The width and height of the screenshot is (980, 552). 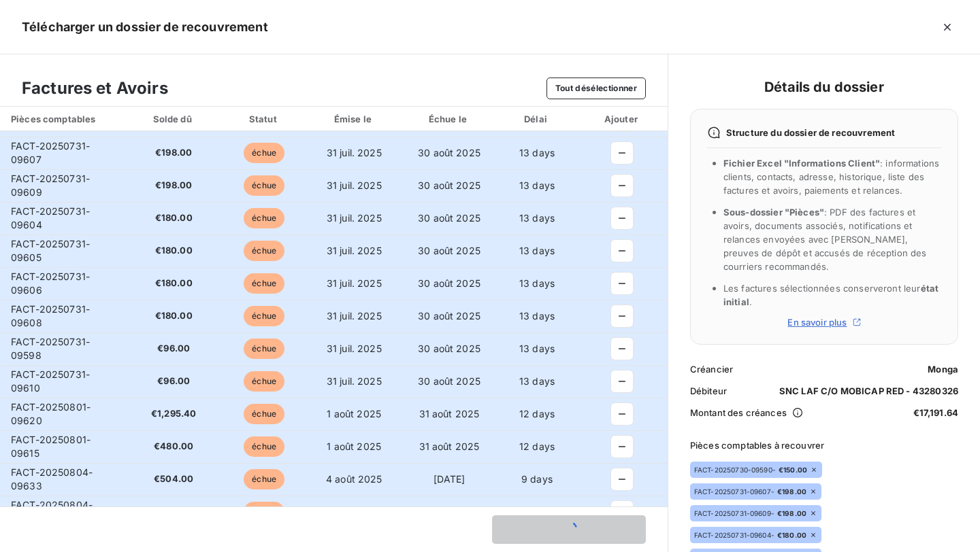 What do you see at coordinates (50, 381) in the screenshot?
I see `span: FACT-20250731-09610` at bounding box center [50, 381].